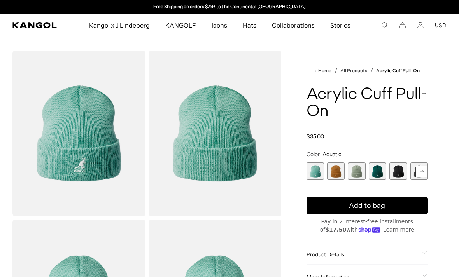 The width and height of the screenshot is (459, 277). What do you see at coordinates (315, 171) in the screenshot?
I see `label: Aquatic` at bounding box center [315, 171].